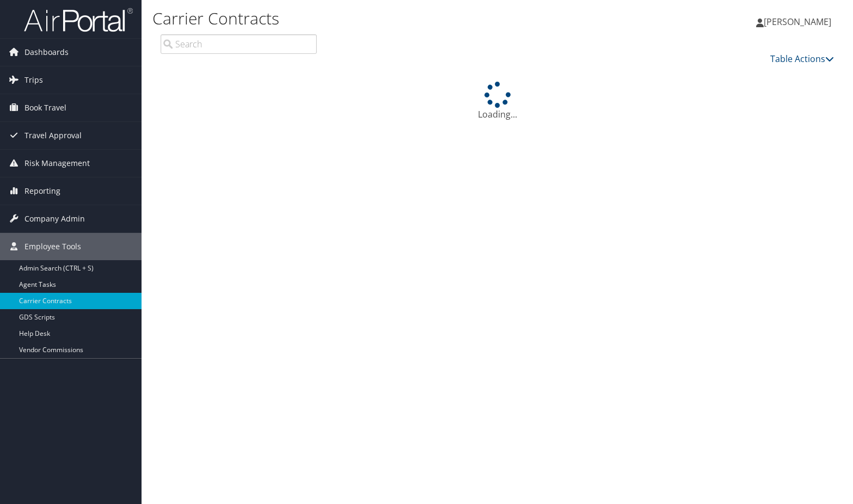  I want to click on input: Search, so click(238, 44).